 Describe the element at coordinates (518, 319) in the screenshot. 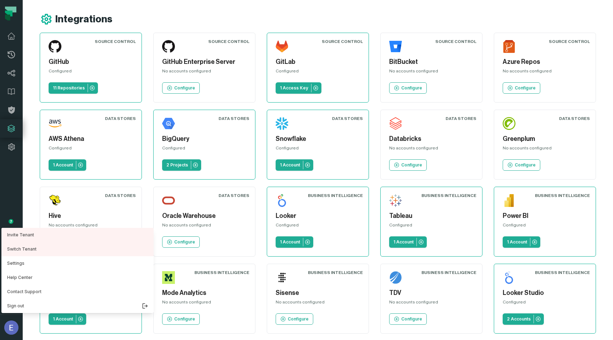

I see `p: 2 Accounts` at that location.